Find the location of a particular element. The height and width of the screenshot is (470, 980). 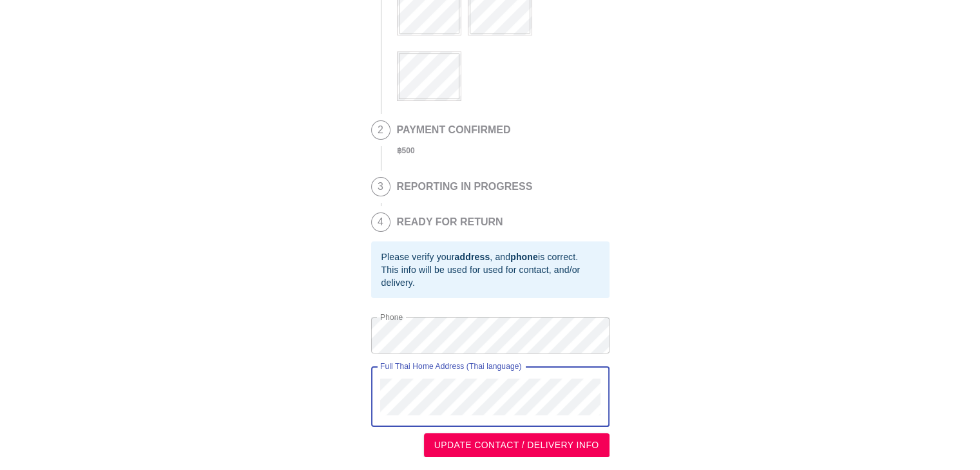

h2: READY FOR RETURN is located at coordinates (450, 222).